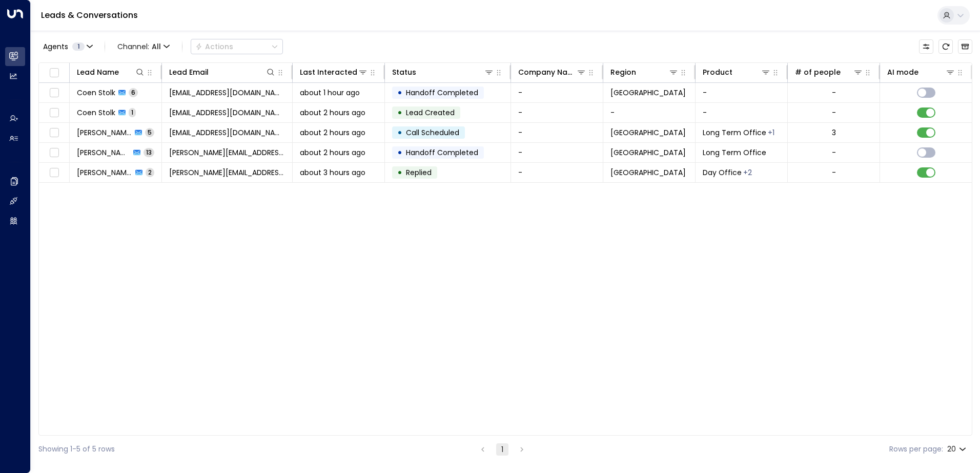  Describe the element at coordinates (433, 132) in the screenshot. I see `span: Call Scheduled` at that location.